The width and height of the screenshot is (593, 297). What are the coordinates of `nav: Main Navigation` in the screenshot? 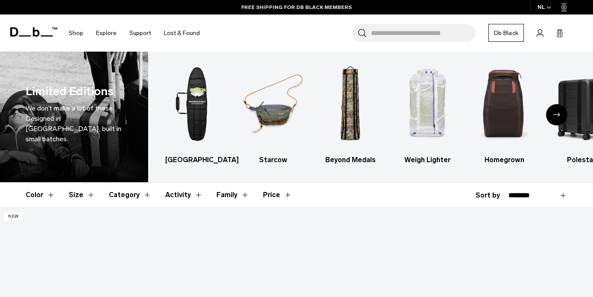 It's located at (134, 33).